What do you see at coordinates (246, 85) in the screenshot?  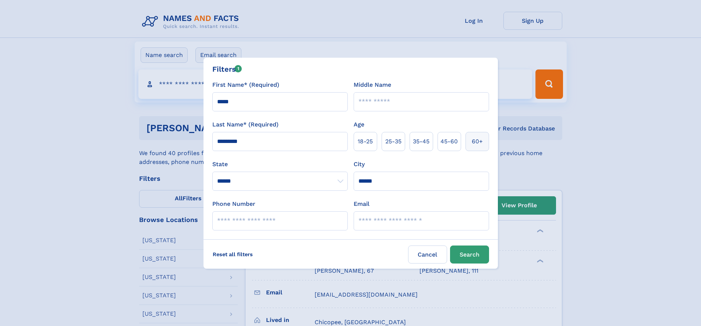 I see `label: First Name* (Required)` at bounding box center [246, 85].